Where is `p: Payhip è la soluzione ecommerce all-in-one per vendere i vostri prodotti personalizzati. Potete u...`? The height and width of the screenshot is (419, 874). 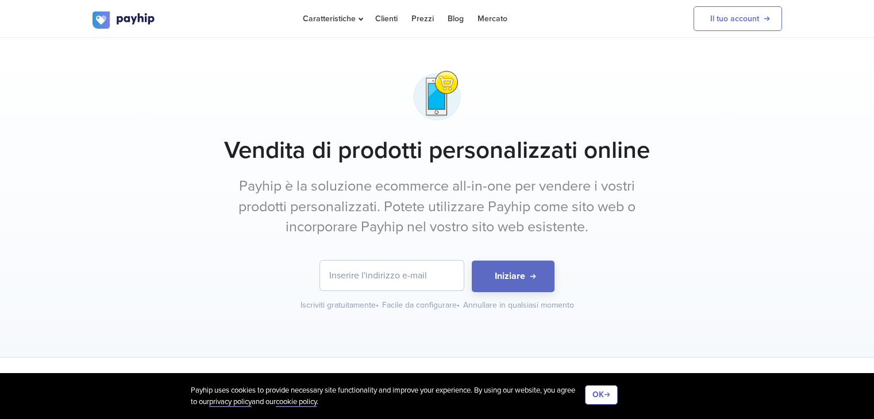 p: Payhip è la soluzione ecommerce all-in-one per vendere i vostri prodotti personalizzati. Potete u... is located at coordinates (437, 207).